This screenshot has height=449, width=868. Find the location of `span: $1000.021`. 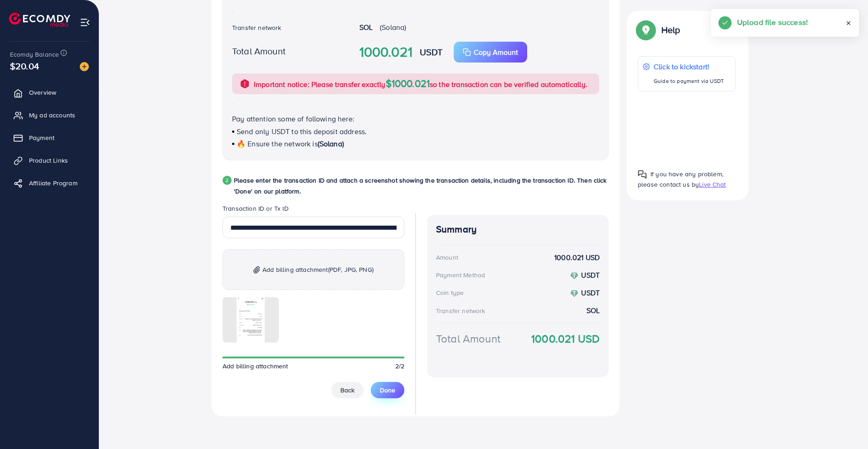

span: $1000.021 is located at coordinates (408, 83).